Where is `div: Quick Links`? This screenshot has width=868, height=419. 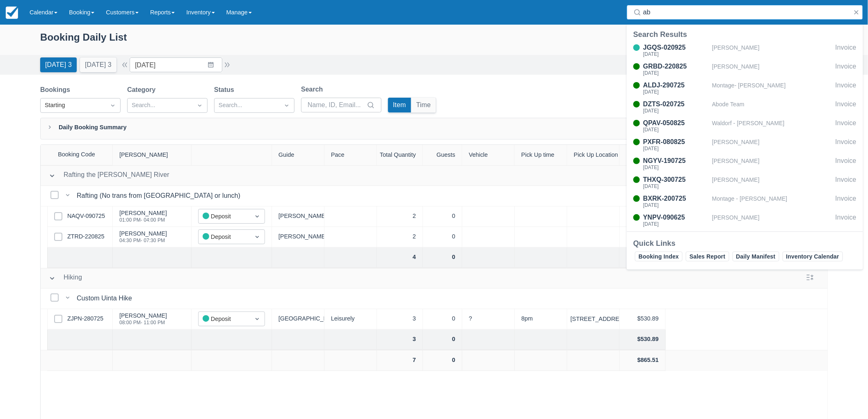 div: Quick Links is located at coordinates (744, 243).